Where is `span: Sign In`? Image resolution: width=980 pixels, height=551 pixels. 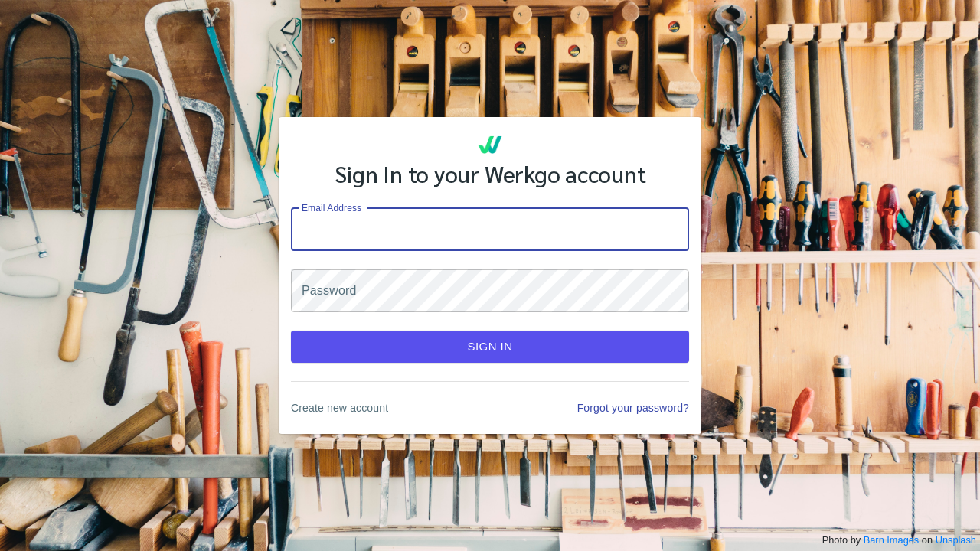 span: Sign In is located at coordinates (490, 347).